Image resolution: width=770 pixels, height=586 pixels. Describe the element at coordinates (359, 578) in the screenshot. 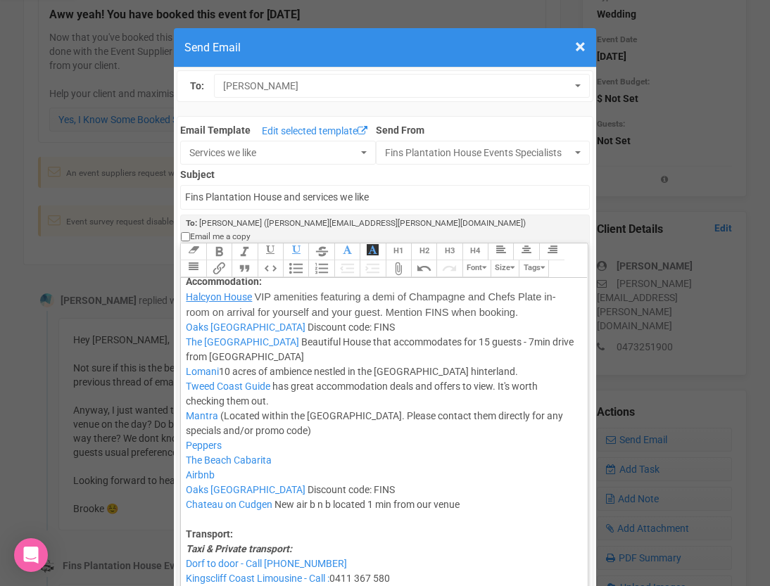

I see `span: 0411 367 580` at that location.